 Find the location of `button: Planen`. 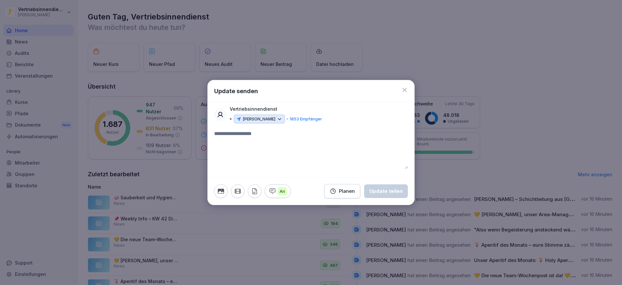

button: Planen is located at coordinates (342, 191).